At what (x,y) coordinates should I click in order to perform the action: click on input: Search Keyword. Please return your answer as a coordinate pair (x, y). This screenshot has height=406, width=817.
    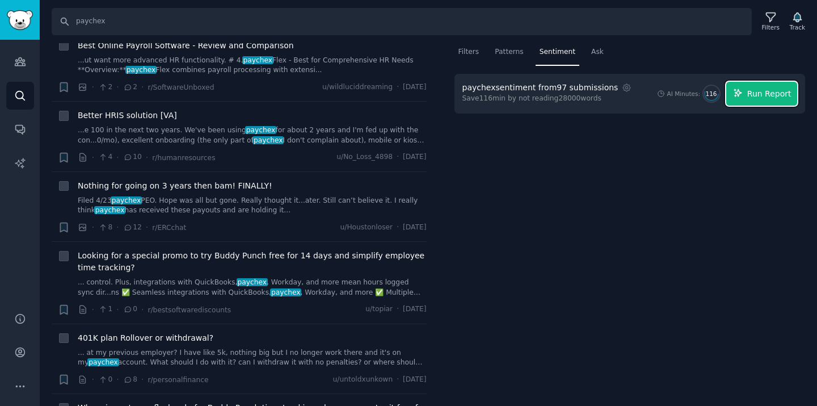
    Looking at the image, I should click on (402, 22).